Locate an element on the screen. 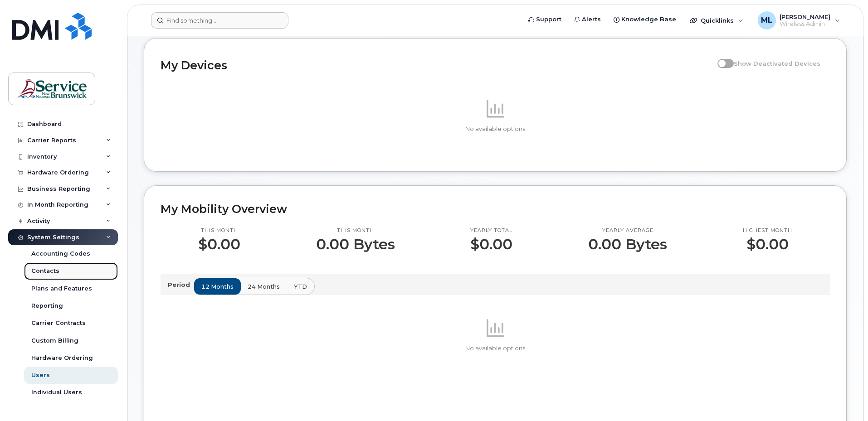  span: Support is located at coordinates (549, 19).